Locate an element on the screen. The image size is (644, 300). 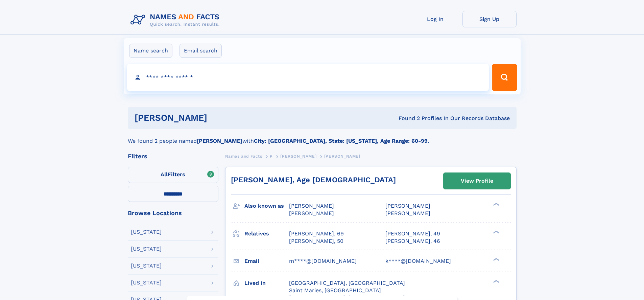
a: Log In is located at coordinates (436, 19).